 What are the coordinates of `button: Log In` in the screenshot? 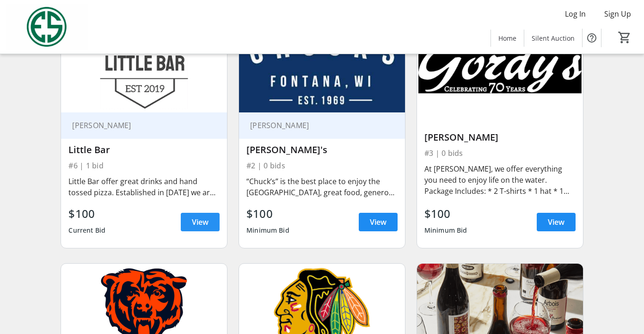 It's located at (575, 14).